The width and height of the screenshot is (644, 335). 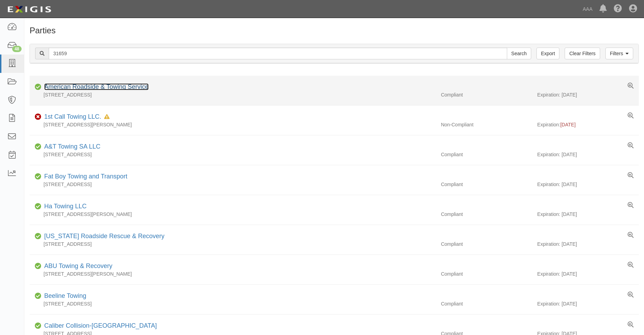 What do you see at coordinates (97, 87) in the screenshot?
I see `a: American Roadside & Towing Service` at bounding box center [97, 87].